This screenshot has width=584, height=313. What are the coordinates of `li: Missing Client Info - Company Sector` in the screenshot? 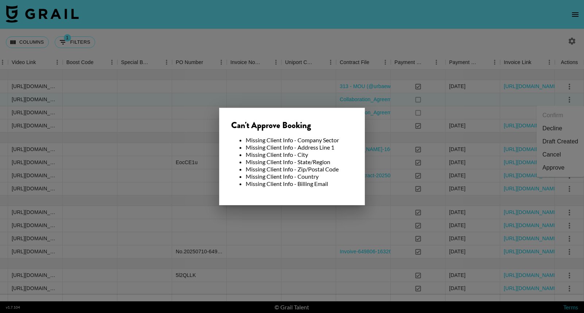 It's located at (299, 140).